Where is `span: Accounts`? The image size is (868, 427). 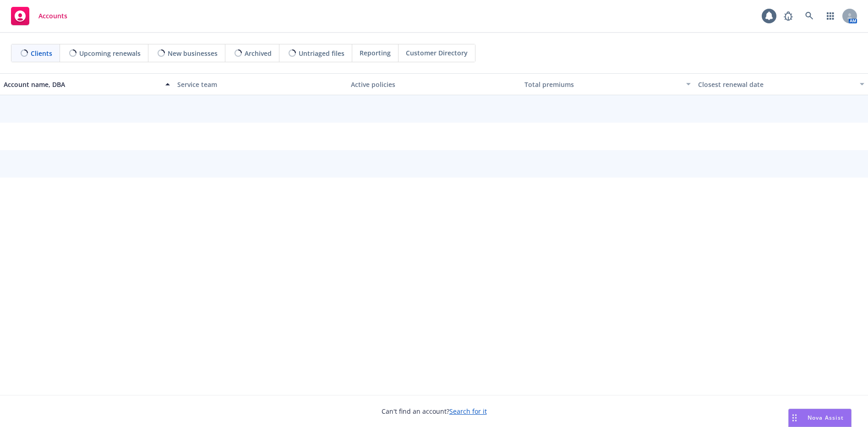 span: Accounts is located at coordinates (53, 16).